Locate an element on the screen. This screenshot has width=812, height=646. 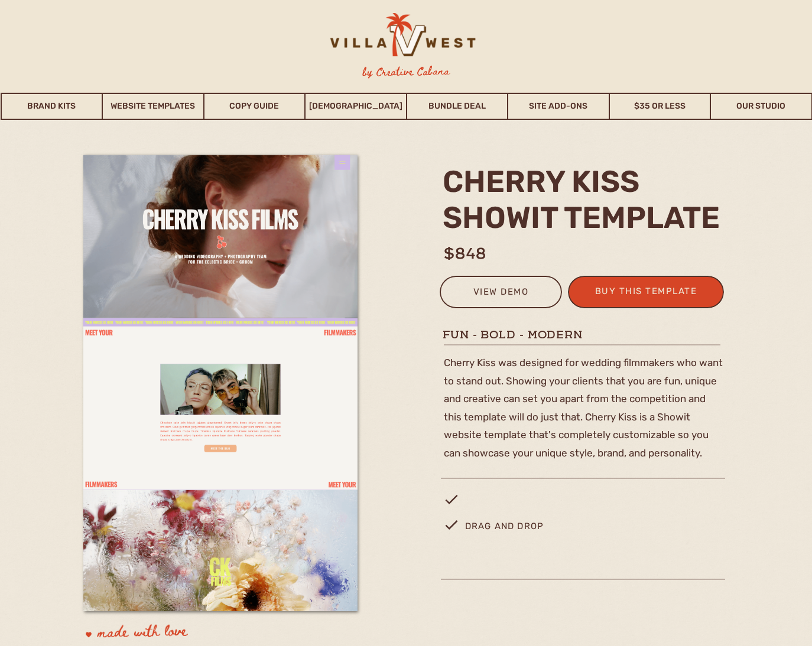
a: Website Templates is located at coordinates (153, 107).